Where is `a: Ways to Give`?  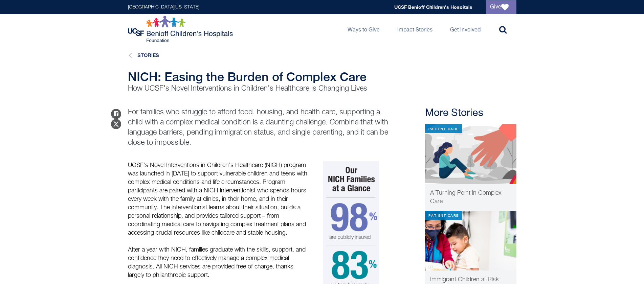
a: Ways to Give is located at coordinates (364, 29).